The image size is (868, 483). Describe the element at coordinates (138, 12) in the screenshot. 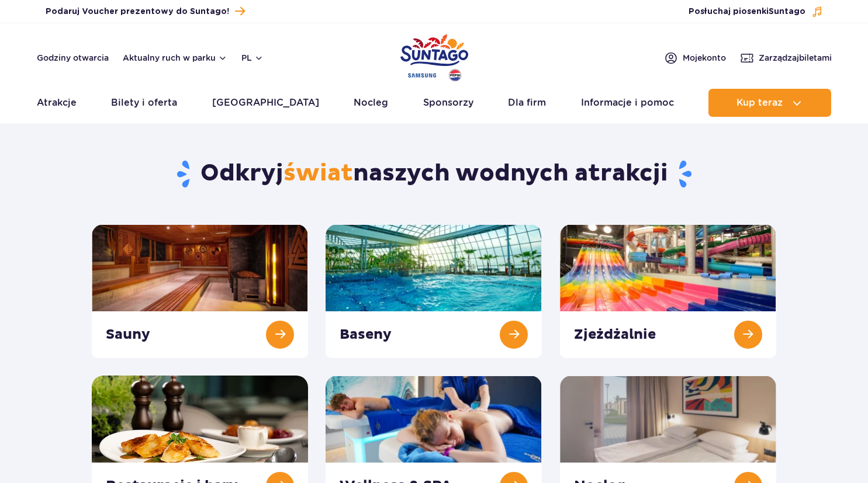

I see `span: Podaruj Voucher prezentowy do Suntago!` at that location.